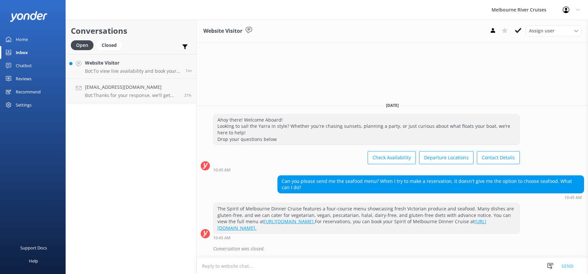 This screenshot has width=588, height=274. Describe the element at coordinates (24, 79) in the screenshot. I see `div: Reviews` at that location.